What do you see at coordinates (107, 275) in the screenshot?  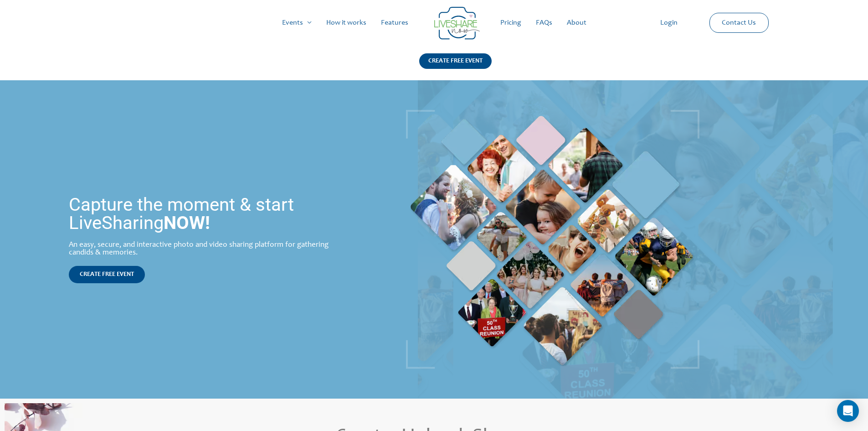 I see `span: CREATE FREE EVENT` at bounding box center [107, 275].